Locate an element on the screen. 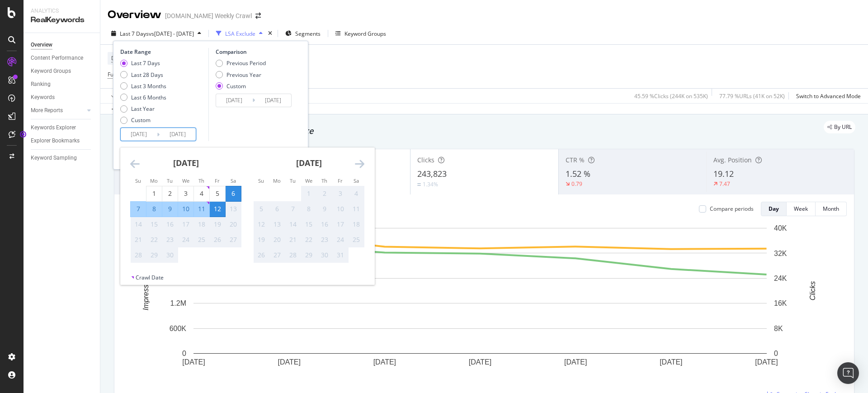  small: Fr is located at coordinates (217, 180).